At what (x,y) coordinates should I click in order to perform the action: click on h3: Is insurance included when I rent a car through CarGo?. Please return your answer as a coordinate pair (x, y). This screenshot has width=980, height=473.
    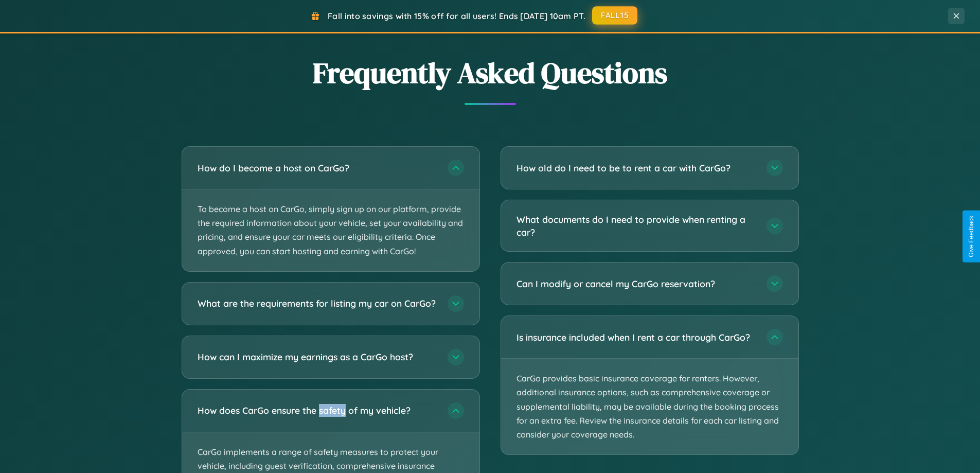
    Looking at the image, I should click on (636, 337).